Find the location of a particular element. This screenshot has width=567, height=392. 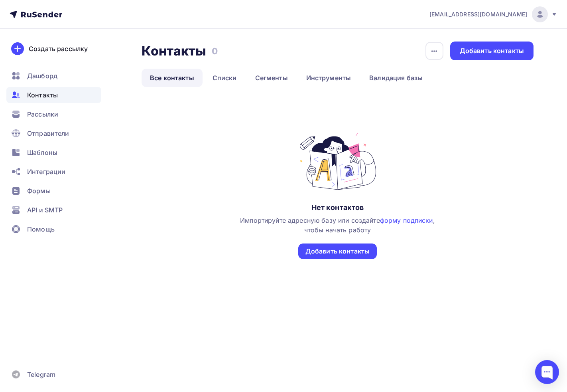

a: Валидация базы is located at coordinates (396, 77).